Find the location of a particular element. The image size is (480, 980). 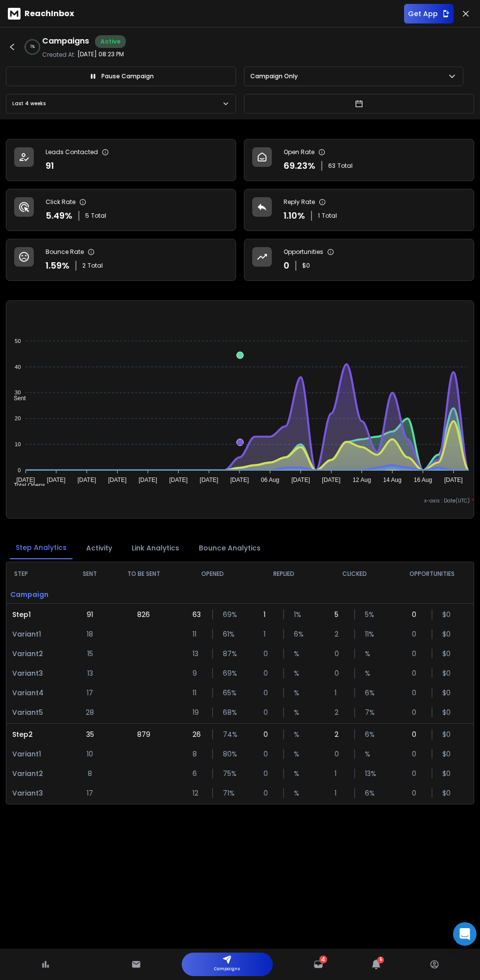

p: Step 1 is located at coordinates (38, 614).